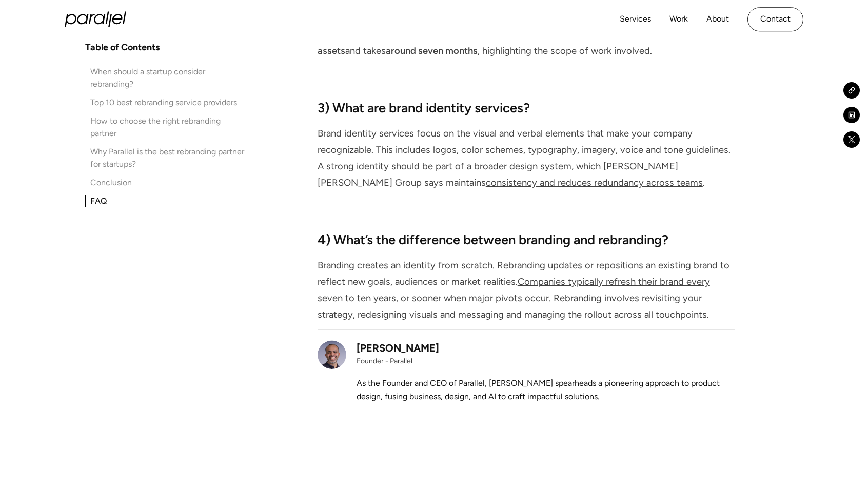 The height and width of the screenshot is (485, 868). What do you see at coordinates (775, 19) in the screenshot?
I see `a: Contact` at bounding box center [775, 19].